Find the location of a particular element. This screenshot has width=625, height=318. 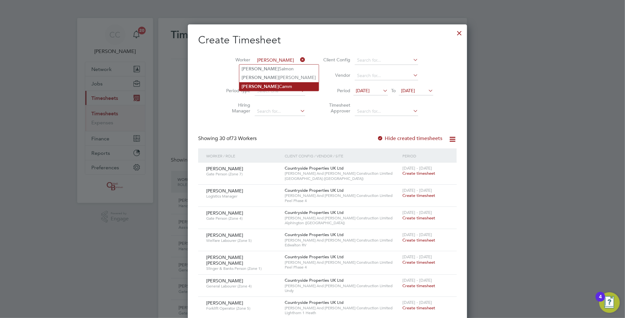

div: Worker / Role is located at coordinates (244, 156).